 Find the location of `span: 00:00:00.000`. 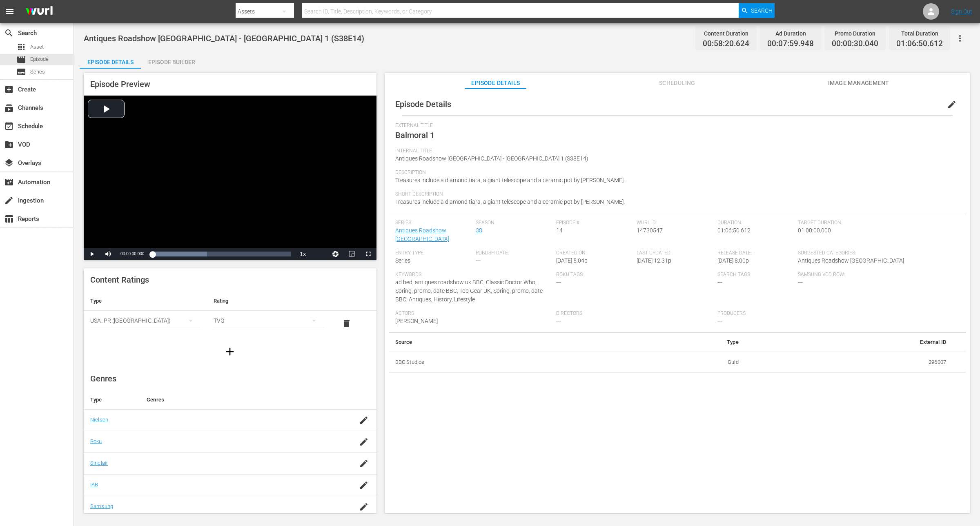

span: 00:00:00.000 is located at coordinates (132, 253).